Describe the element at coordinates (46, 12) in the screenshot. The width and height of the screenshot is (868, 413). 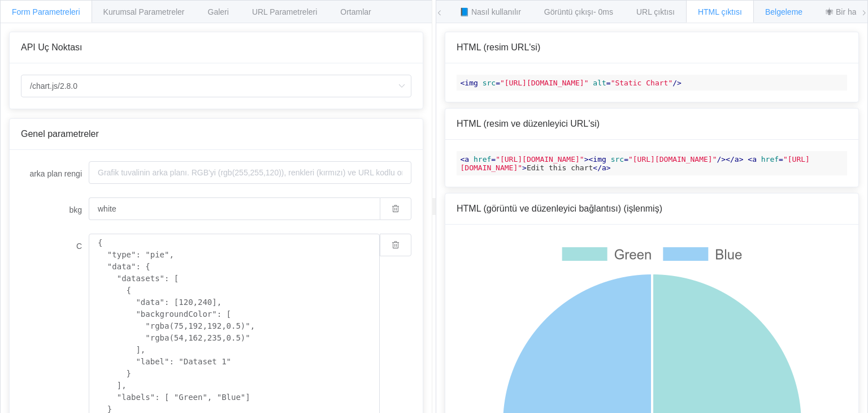
I see `font: Form Parametreleri` at that location.